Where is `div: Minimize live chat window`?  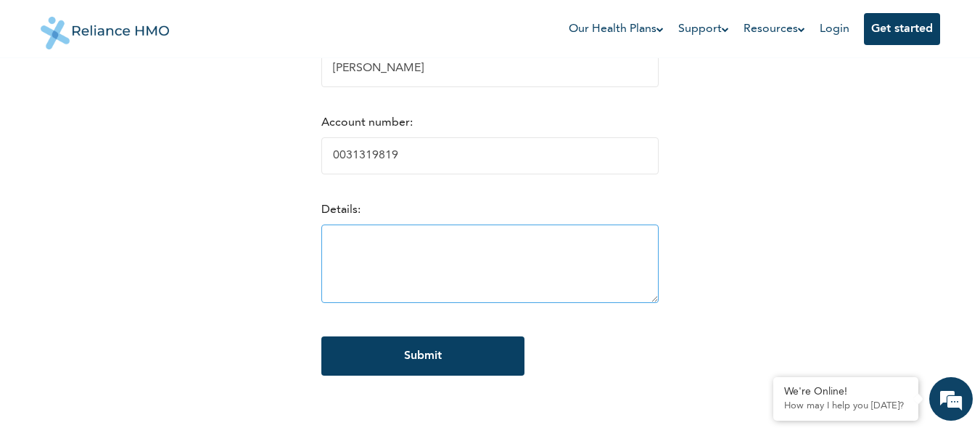 div: Minimize live chat window is located at coordinates (255, 24).